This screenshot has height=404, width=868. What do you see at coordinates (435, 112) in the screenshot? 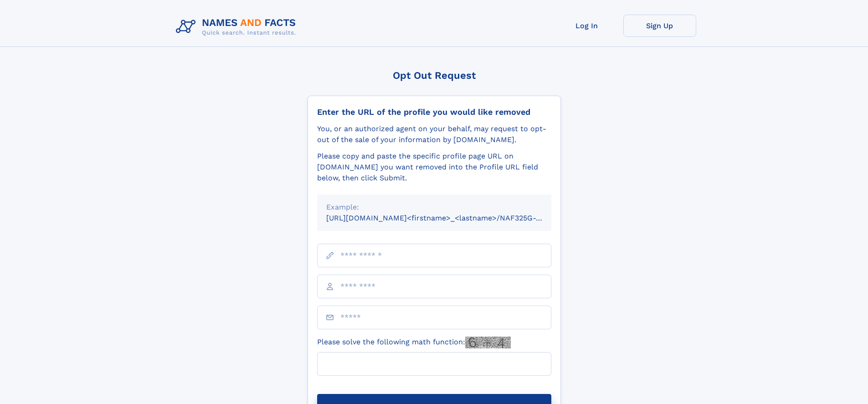
I see `div: Enter the URL of the profile you would like removed` at bounding box center [435, 112].